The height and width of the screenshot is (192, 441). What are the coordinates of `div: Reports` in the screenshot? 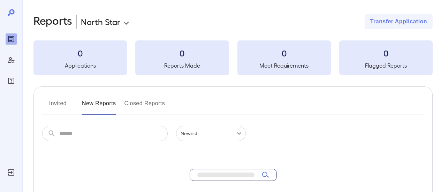 It's located at (11, 39).